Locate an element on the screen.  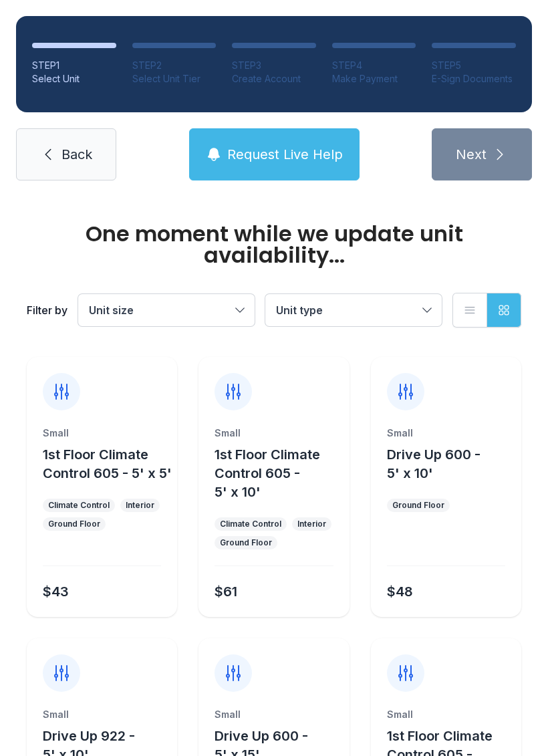
div: $43 is located at coordinates (55, 591).